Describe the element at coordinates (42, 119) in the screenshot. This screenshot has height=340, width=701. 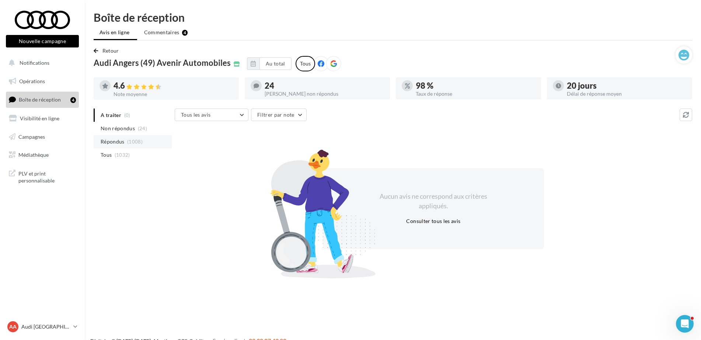
I see `a: Visibilité en ligne` at that location.